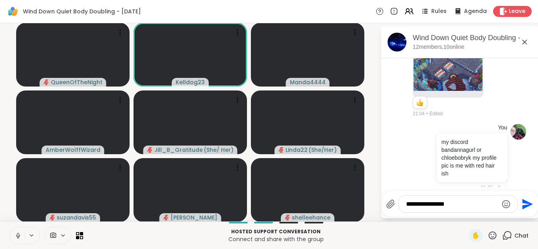 This screenshot has width=538, height=249. Describe the element at coordinates (502, 188) in the screenshot. I see `span: Sent` at that location.